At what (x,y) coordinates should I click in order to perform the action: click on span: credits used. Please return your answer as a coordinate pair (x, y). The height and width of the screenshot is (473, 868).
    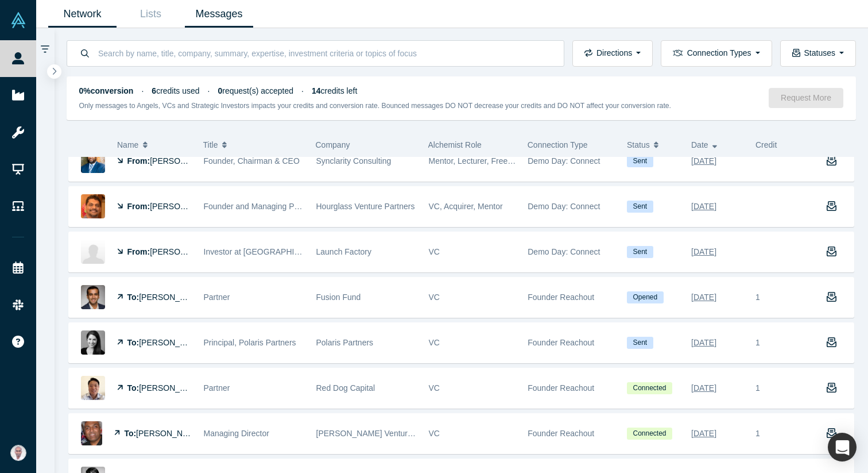
    Looking at the image, I should click on (175, 91).